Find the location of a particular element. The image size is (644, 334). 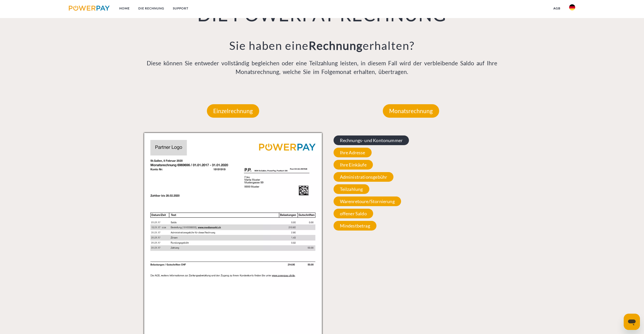

span: Rechnungs- und Kontonummer is located at coordinates (372, 140).